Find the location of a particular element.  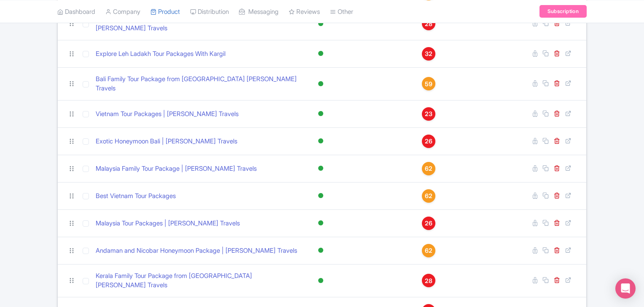

a: 59 is located at coordinates (428, 83).